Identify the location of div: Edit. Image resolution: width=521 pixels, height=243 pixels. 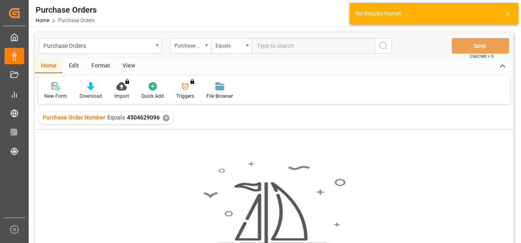
(74, 66).